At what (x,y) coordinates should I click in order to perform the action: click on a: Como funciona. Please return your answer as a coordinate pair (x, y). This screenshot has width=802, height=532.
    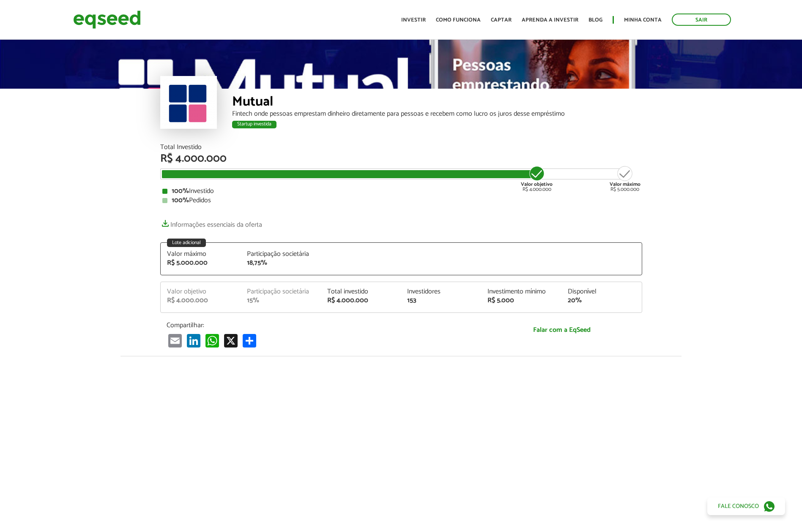
    Looking at the image, I should click on (459, 20).